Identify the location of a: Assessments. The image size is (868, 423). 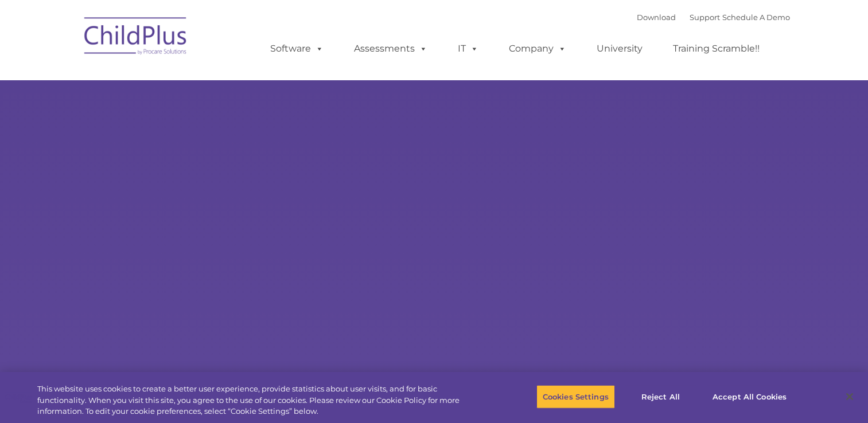
(390, 48).